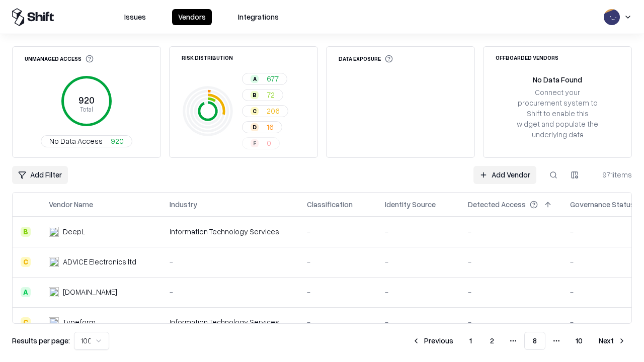 The height and width of the screenshot is (362, 644). I want to click on button: D16, so click(262, 128).